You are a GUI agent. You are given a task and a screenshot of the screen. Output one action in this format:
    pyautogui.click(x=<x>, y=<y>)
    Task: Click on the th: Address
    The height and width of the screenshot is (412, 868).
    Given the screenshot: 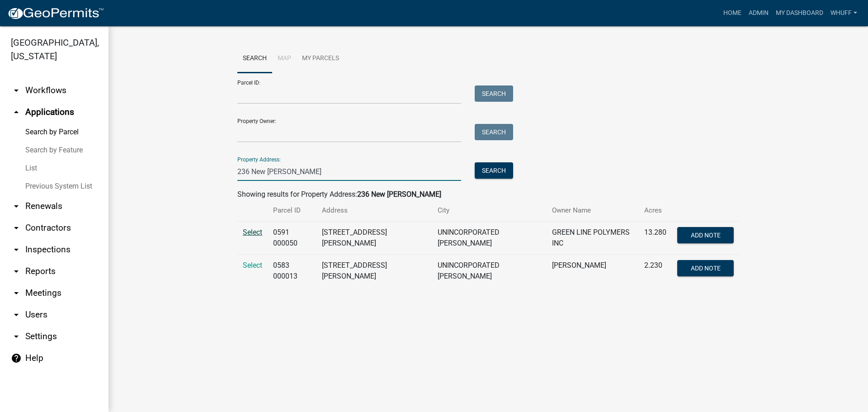 What is the action you would take?
    pyautogui.click(x=374, y=210)
    